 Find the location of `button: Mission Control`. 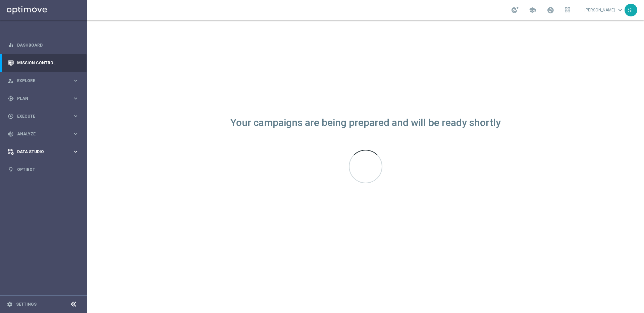

button: Mission Control is located at coordinates (43, 63).